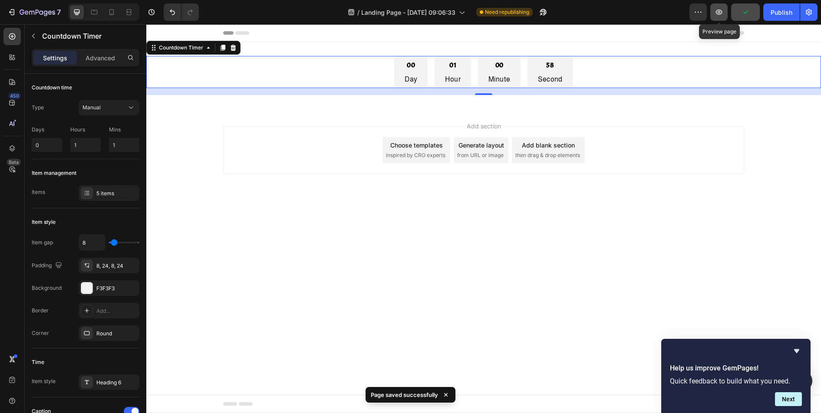  I want to click on p: Days, so click(47, 130).